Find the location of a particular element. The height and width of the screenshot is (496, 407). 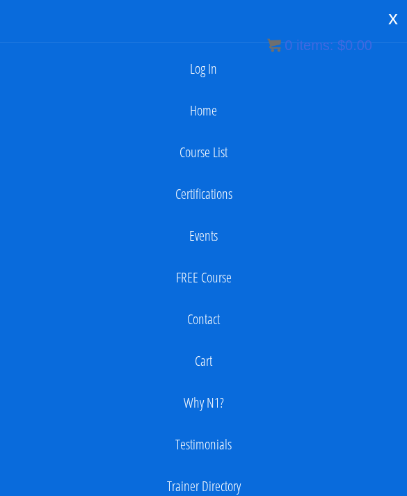

a: Home is located at coordinates (203, 111).